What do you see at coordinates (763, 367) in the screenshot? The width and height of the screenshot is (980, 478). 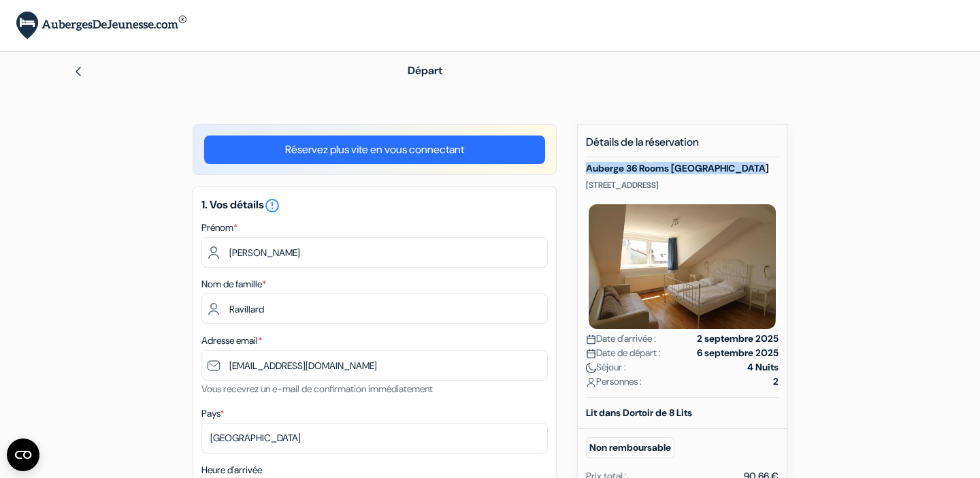 I see `strong: 4 Nuits` at bounding box center [763, 367].